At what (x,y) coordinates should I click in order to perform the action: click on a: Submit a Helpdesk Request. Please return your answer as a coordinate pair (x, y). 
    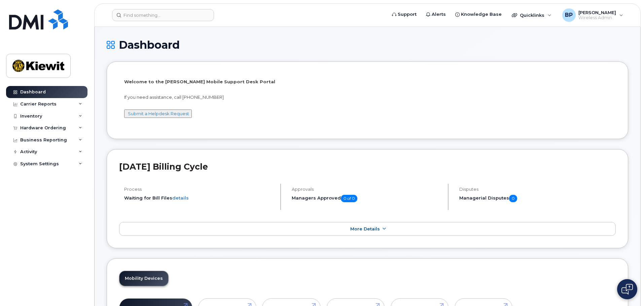
    Looking at the image, I should click on (158, 113).